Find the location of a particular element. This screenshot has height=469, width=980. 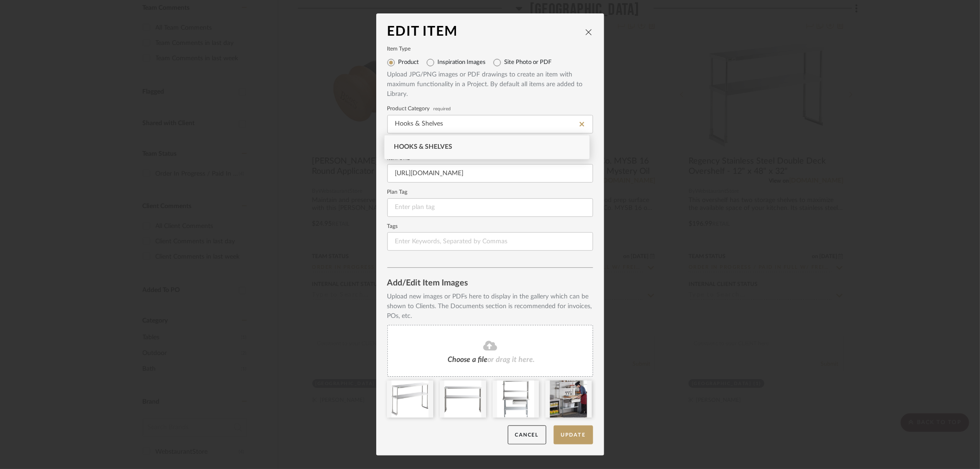

div: Upload JPG/PNG images or PDF drawings to create an item with maximum functionality in a Project. ... is located at coordinates (490, 85).